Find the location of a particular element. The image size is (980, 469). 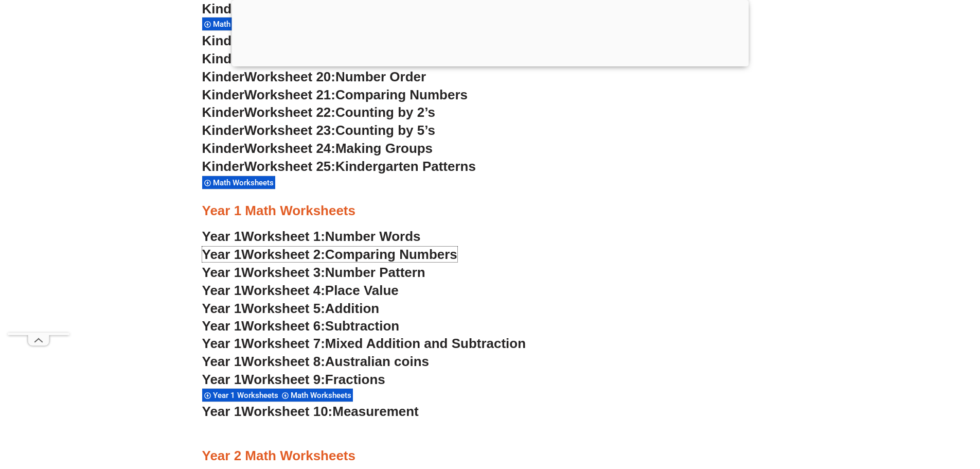

span: Australian coins is located at coordinates (377, 362).